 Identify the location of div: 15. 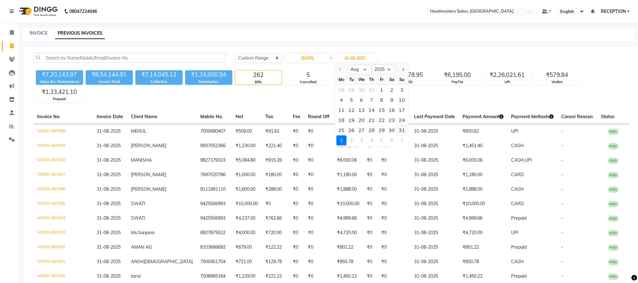
(381, 110).